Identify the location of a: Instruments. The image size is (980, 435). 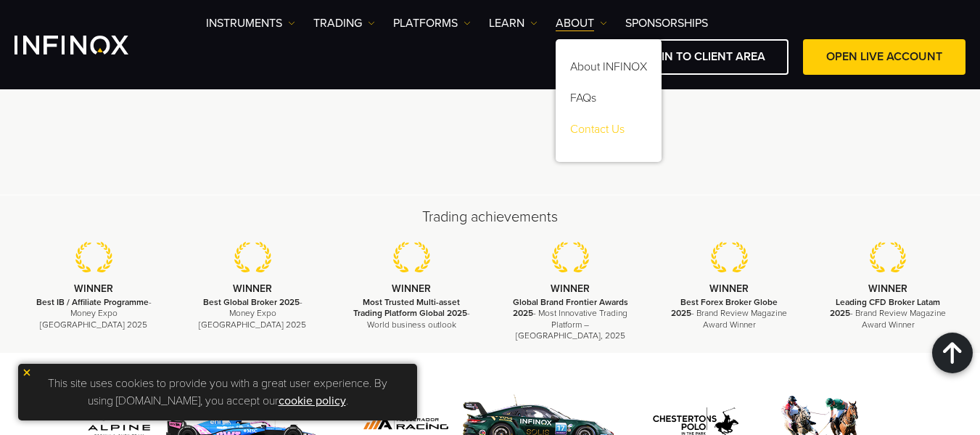
(250, 24).